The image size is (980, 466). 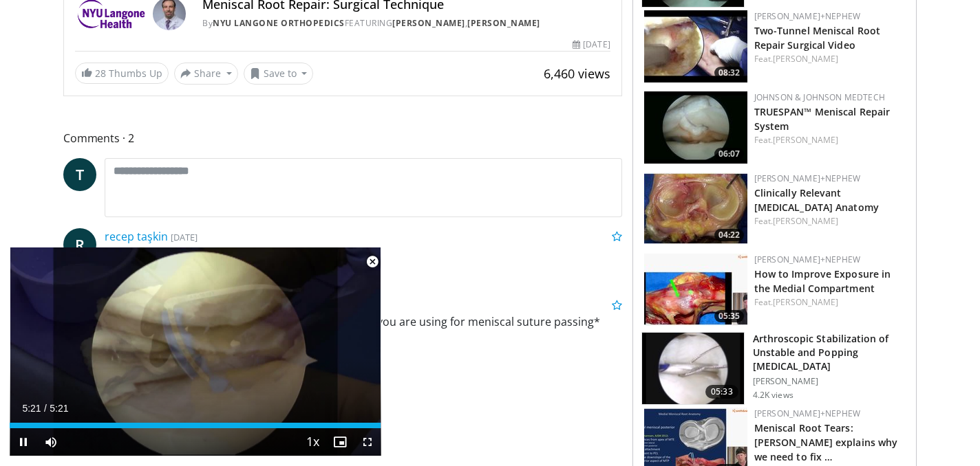 What do you see at coordinates (368, 442) in the screenshot?
I see `button: Fullscreen` at bounding box center [368, 442].